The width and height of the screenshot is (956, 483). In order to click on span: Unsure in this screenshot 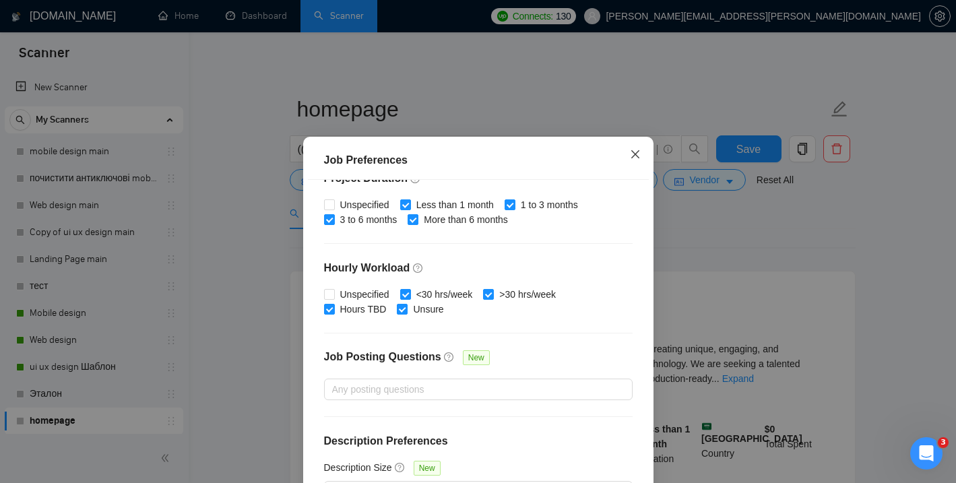, I will do `click(428, 309)`.